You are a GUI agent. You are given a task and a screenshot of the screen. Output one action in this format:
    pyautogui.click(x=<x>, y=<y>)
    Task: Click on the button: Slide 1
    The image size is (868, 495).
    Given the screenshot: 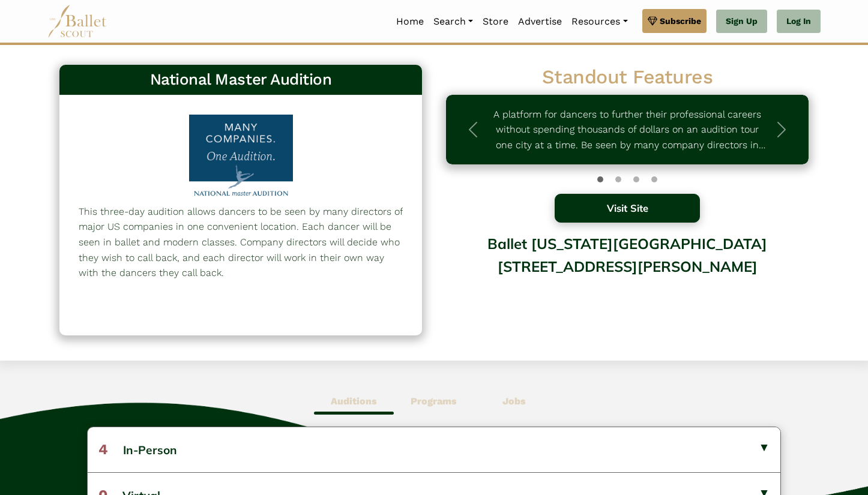 What is the action you would take?
    pyautogui.click(x=618, y=179)
    